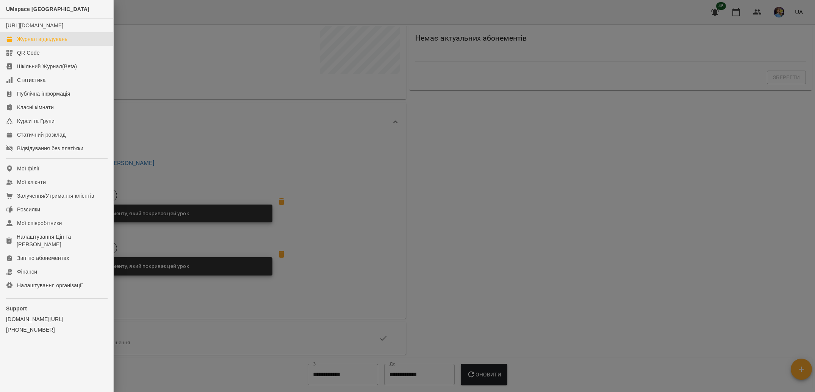 The width and height of the screenshot is (815, 392). I want to click on div: Шкільний Журнал(Beta), so click(47, 66).